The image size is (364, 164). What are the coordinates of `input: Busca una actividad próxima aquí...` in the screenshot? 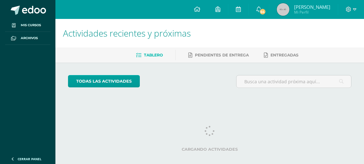 It's located at (294, 81).